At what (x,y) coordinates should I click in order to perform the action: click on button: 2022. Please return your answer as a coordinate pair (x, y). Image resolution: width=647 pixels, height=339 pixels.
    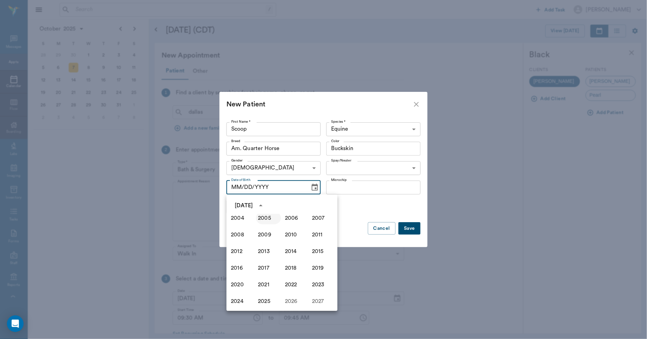
    Looking at the image, I should click on (296, 285).